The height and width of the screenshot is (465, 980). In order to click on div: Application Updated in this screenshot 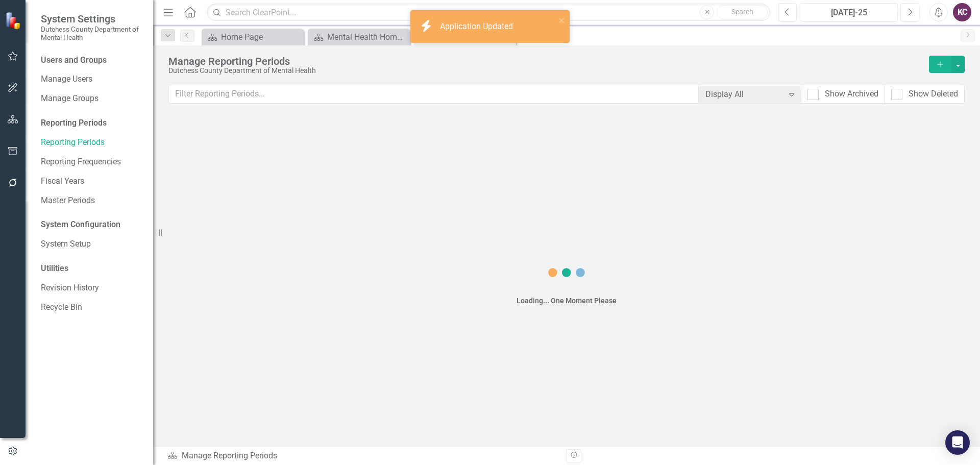, I will do `click(477, 26)`.